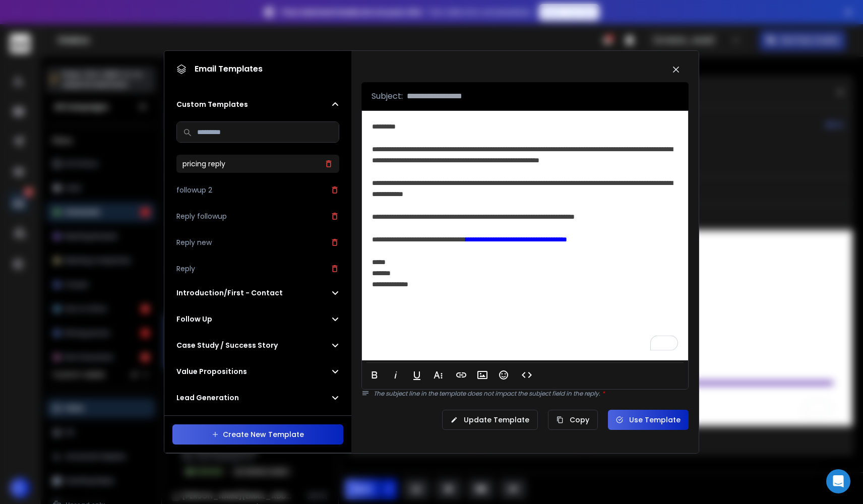 The width and height of the screenshot is (863, 504). What do you see at coordinates (375, 375) in the screenshot?
I see `button: Bold (Ctrl+B)` at bounding box center [375, 375].